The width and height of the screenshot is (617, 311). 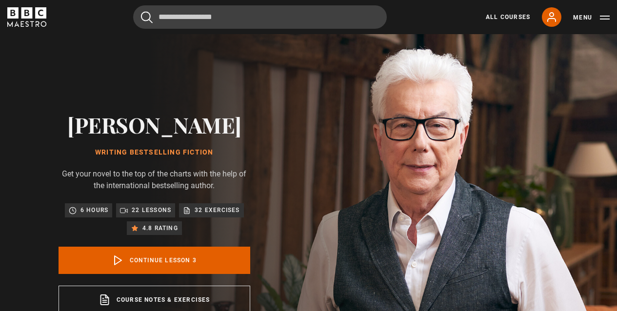 I want to click on input: Search, so click(x=260, y=17).